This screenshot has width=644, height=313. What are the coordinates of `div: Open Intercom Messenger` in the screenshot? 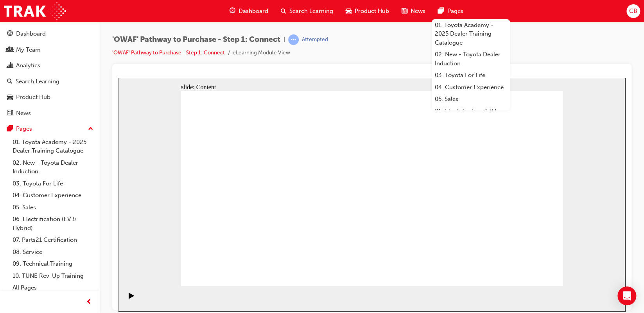 It's located at (627, 296).